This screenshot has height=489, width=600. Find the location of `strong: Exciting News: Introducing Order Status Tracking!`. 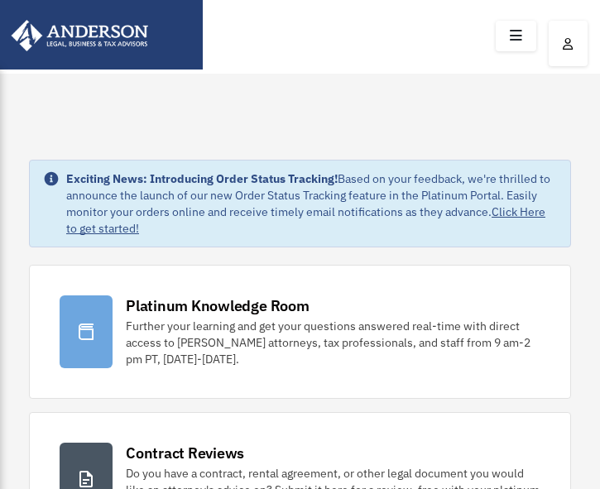

strong: Exciting News: Introducing Order Status Tracking! is located at coordinates (202, 179).